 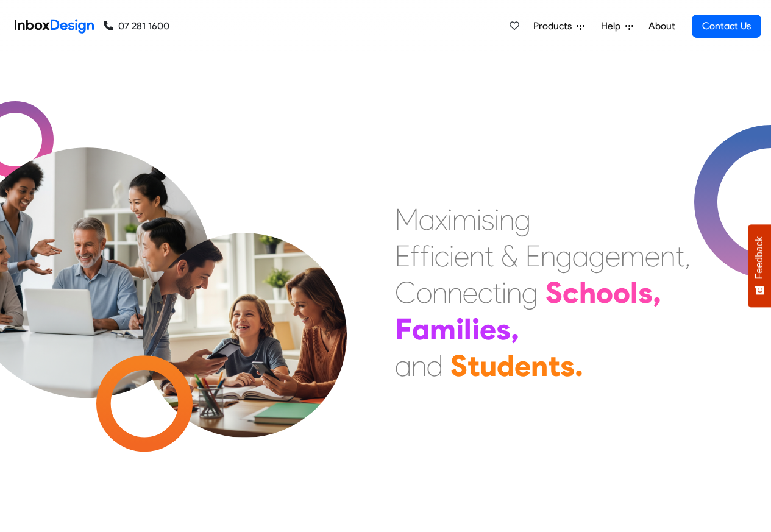 What do you see at coordinates (406, 293) in the screenshot?
I see `div: C` at bounding box center [406, 293].